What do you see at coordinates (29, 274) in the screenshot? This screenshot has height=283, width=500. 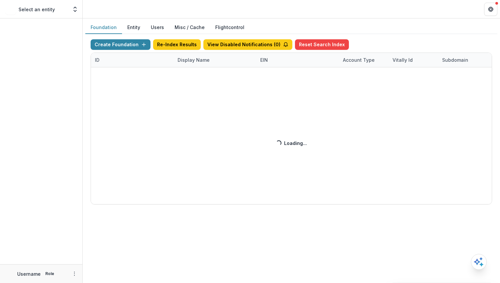 I see `p: Username` at bounding box center [29, 274].